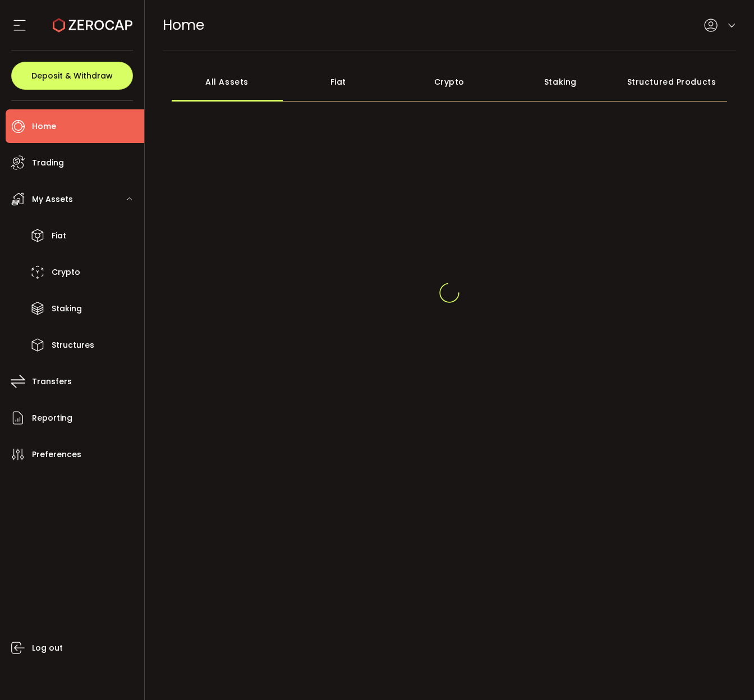 The height and width of the screenshot is (700, 754). I want to click on span: Deposit & Withdraw, so click(72, 76).